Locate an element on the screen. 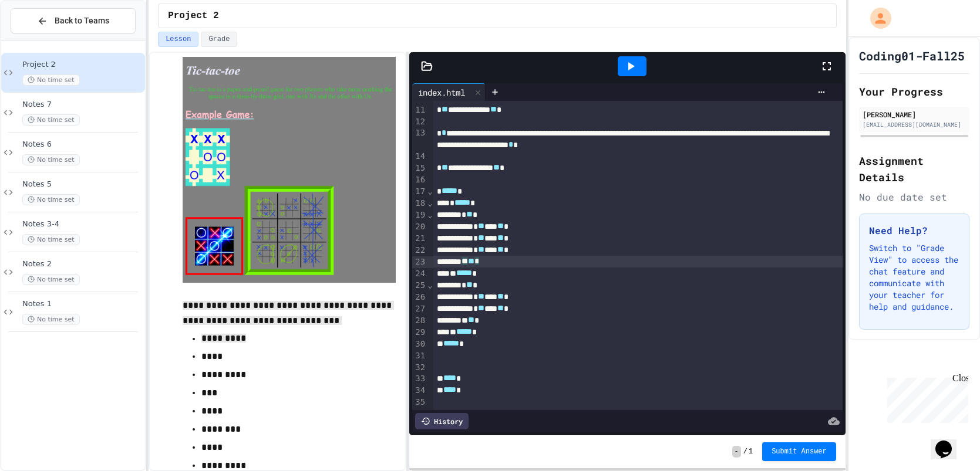 Image resolution: width=980 pixels, height=471 pixels. span: Notes 6 is located at coordinates (82, 144).